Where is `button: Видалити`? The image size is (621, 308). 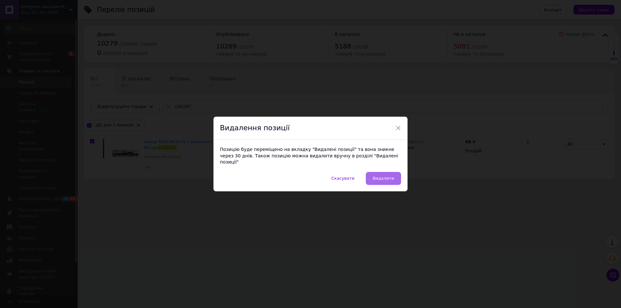
button: Видалити is located at coordinates (384, 179).